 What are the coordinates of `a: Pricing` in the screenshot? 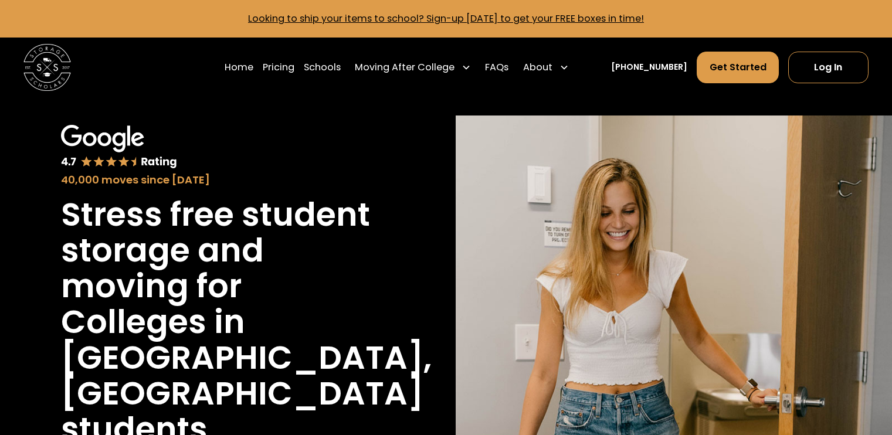 It's located at (279, 67).